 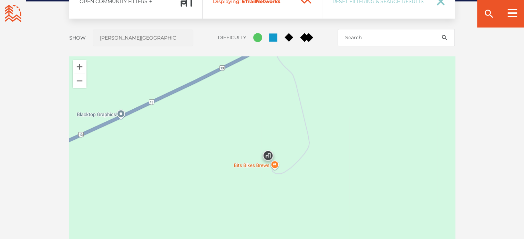 I want to click on input: Search, so click(x=396, y=38).